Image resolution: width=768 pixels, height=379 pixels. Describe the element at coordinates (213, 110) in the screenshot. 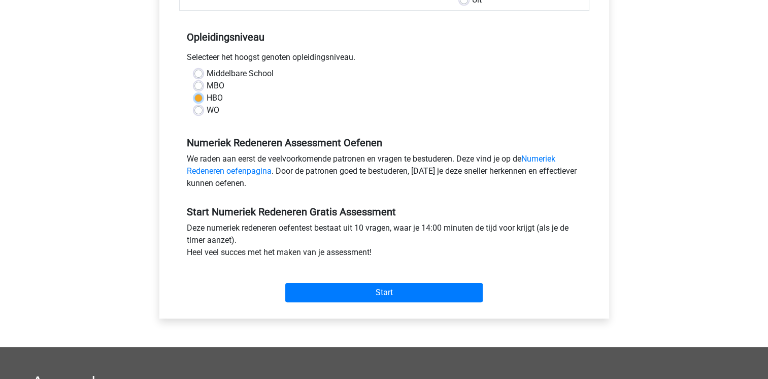

I see `label: WO` at that location.